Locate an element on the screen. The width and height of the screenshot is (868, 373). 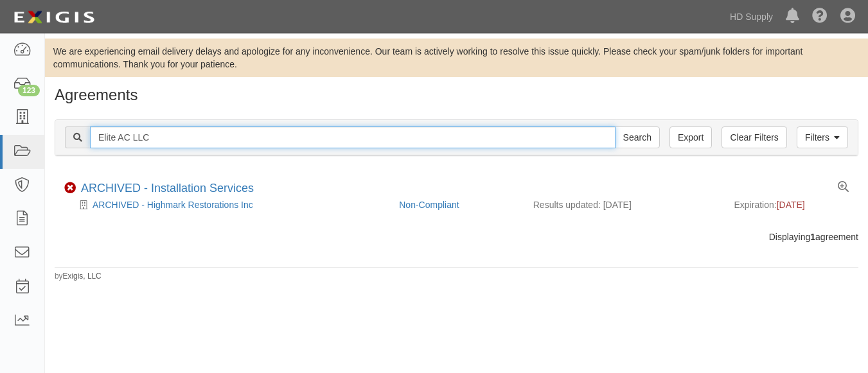
a: Exigis, LLC is located at coordinates (82, 276).